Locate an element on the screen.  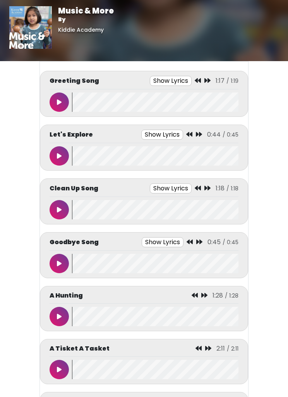
span: / 1:28 is located at coordinates (231, 296).